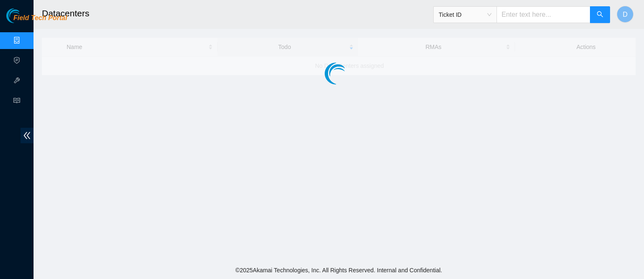  What do you see at coordinates (27, 135) in the screenshot?
I see `span: double-left` at bounding box center [27, 135].